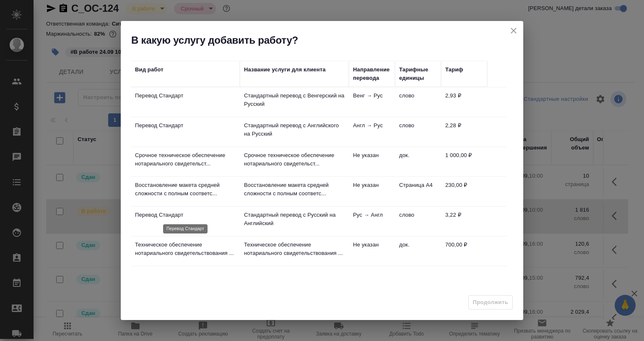 The image size is (644, 341). What do you see at coordinates (372, 221) in the screenshot?
I see `td: Рус → Англ` at bounding box center [372, 221].